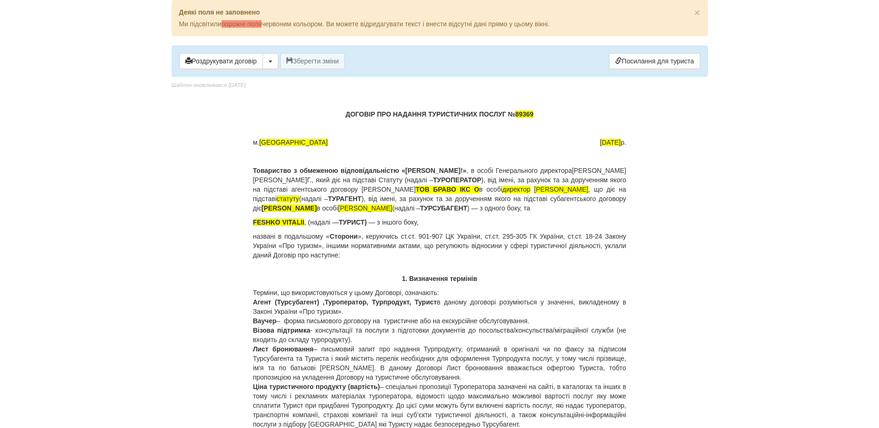 Image resolution: width=879 pixels, height=428 pixels. What do you see at coordinates (516, 189) in the screenshot?
I see `span: директор` at bounding box center [516, 189].